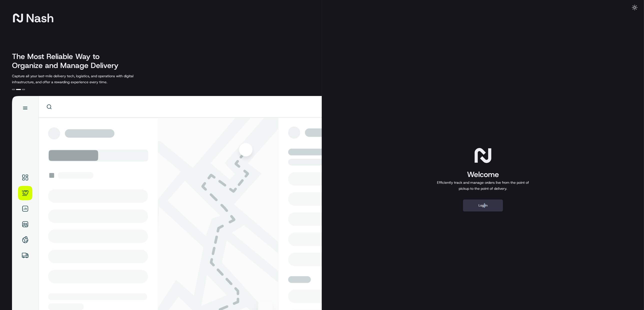 The image size is (644, 310). I want to click on button: Log in, so click(483, 205).